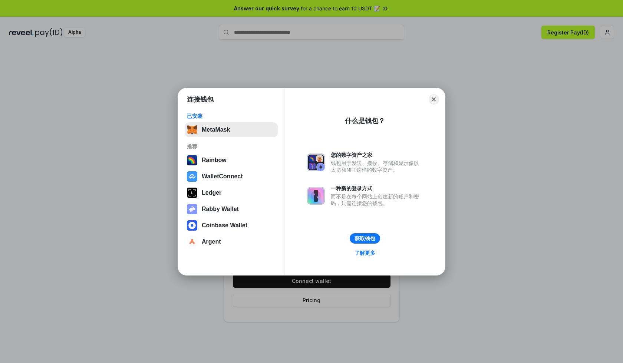 Image resolution: width=623 pixels, height=363 pixels. I want to click on div: MetaMask, so click(216, 130).